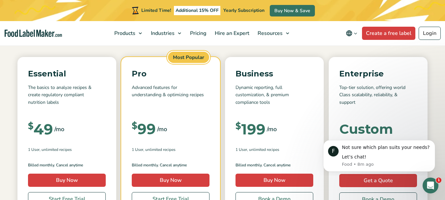 The height and width of the screenshot is (200, 445). Describe the element at coordinates (67, 95) in the screenshot. I see `p: The basics to analyze recipes & create regulatory compliant nutrition labels` at that location.